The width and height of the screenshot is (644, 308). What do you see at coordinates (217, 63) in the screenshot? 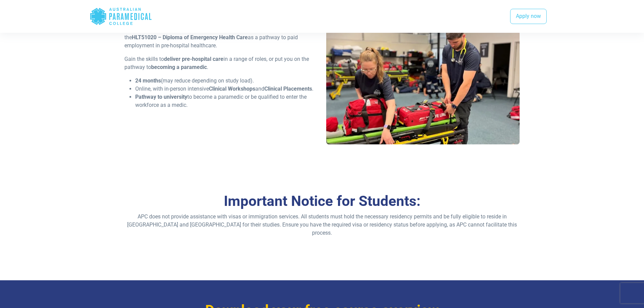
I see `span: Gain the skills to in a range of roles, or put you on the pathway to .` at bounding box center [217, 63].